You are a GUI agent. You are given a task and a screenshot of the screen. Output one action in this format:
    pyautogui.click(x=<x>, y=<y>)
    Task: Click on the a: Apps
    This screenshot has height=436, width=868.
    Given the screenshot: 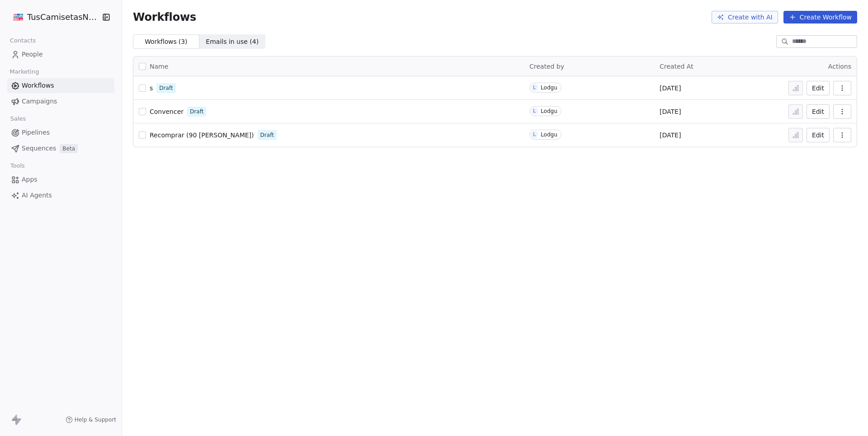 What is the action you would take?
    pyautogui.click(x=61, y=179)
    